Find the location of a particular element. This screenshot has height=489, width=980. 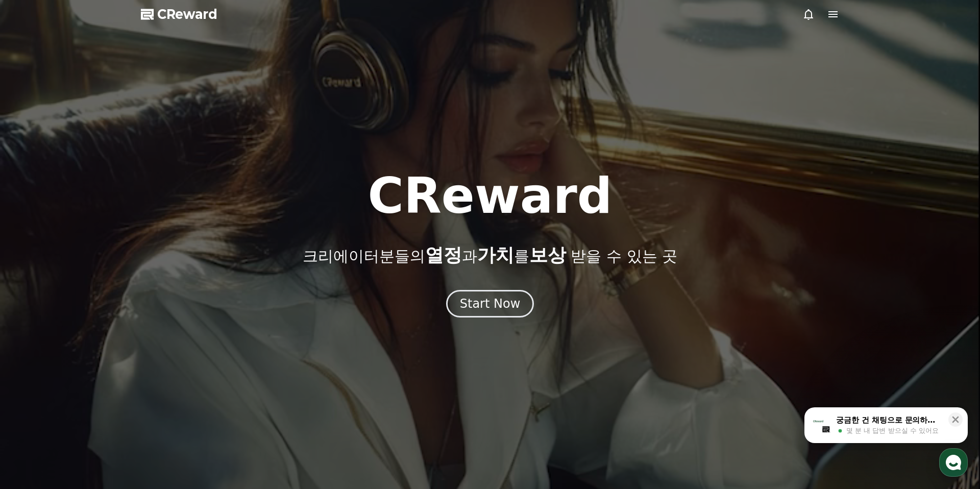

a: Start Now is located at coordinates (490, 305).